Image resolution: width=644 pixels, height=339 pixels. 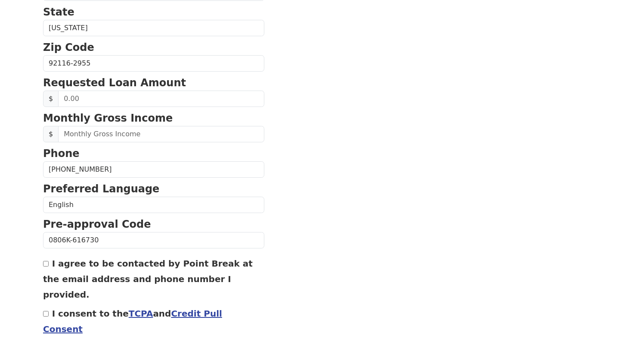 What do you see at coordinates (161, 99) in the screenshot?
I see `input: 0.00` at bounding box center [161, 99].